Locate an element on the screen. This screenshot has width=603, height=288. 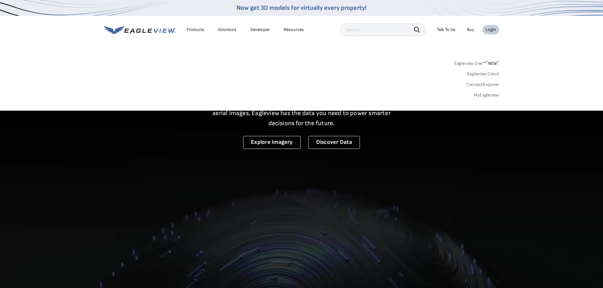
a: Developer is located at coordinates (260, 30).